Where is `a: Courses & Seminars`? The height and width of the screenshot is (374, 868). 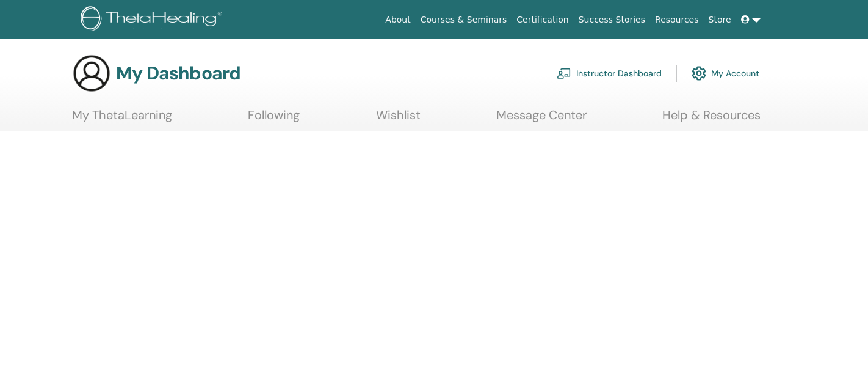 a: Courses & Seminars is located at coordinates (464, 20).